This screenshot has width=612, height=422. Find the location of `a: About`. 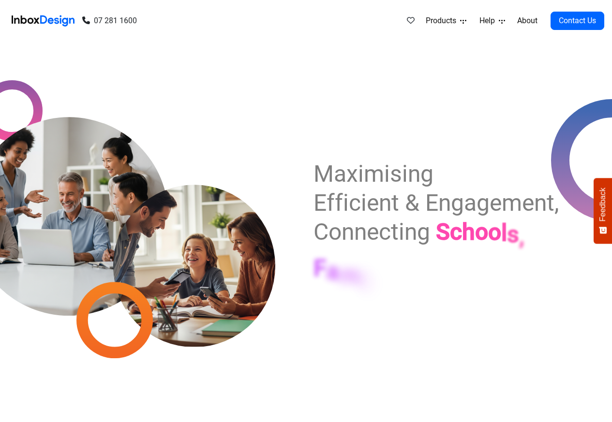

a: About is located at coordinates (525, 21).